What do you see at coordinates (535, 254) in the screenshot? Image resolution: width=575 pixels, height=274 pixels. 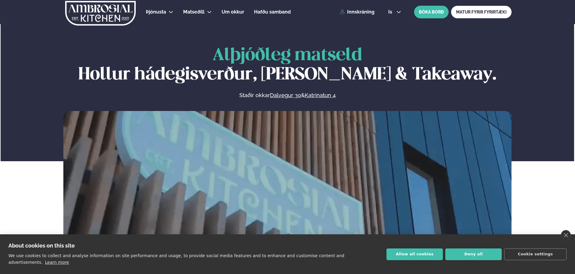 I see `button: Cookie settings` at bounding box center [535, 254].